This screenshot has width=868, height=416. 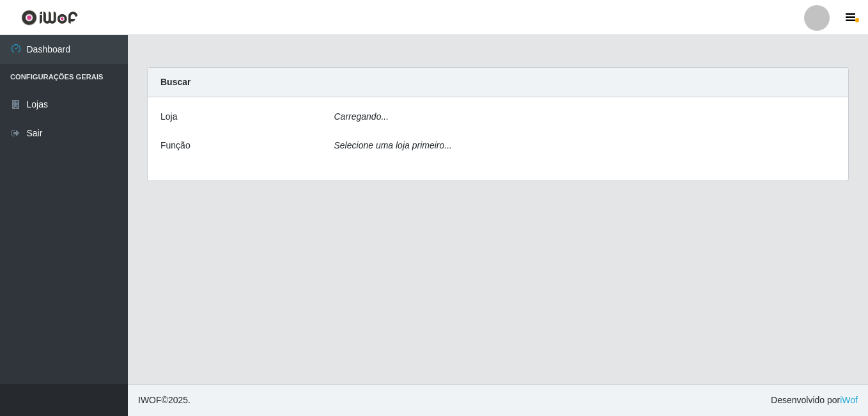 What do you see at coordinates (393, 145) in the screenshot?
I see `i: Selecione uma loja primeiro...` at bounding box center [393, 145].